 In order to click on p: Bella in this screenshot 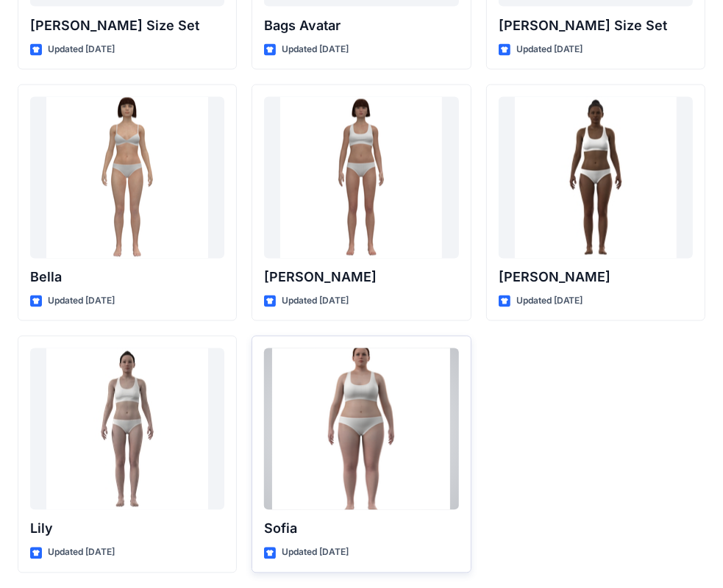, I will do `click(127, 278)`.